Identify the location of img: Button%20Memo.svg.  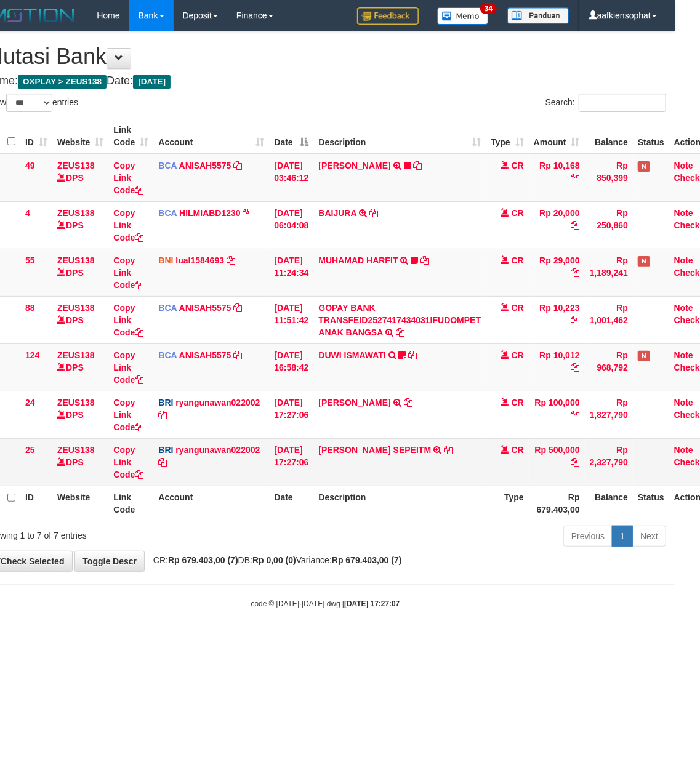
(463, 16).